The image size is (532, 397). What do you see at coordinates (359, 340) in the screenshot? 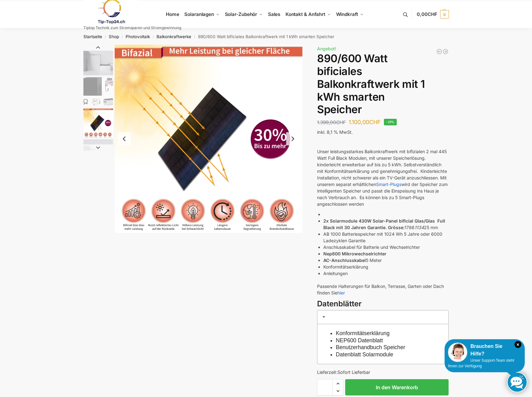
I see `a: NEP600 Datenblatt` at bounding box center [359, 340].